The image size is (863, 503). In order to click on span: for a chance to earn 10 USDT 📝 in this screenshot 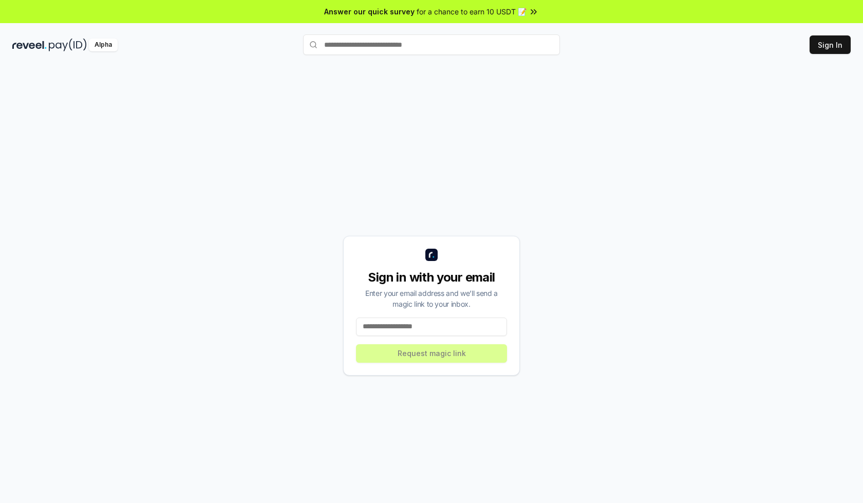, I will do `click(472, 11)`.